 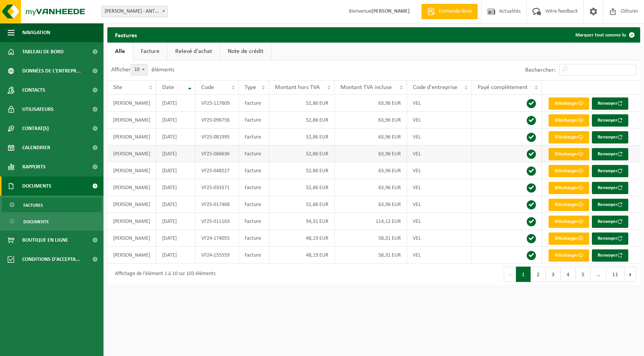 I want to click on span: Code d'entreprise, so click(x=435, y=87).